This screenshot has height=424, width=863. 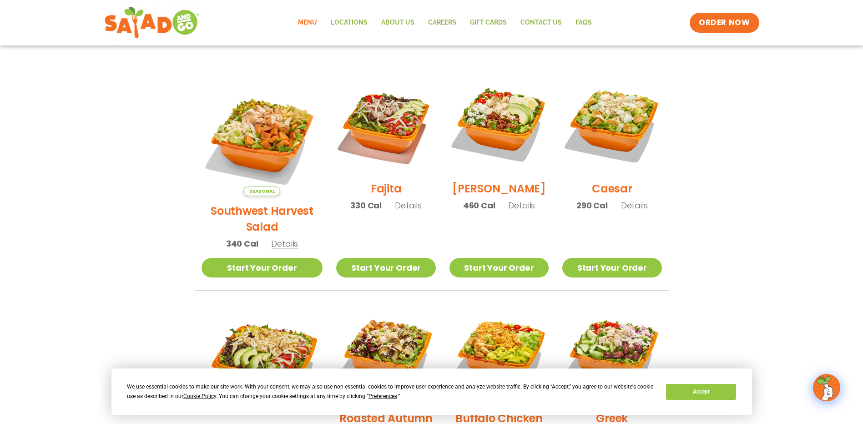 What do you see at coordinates (701, 392) in the screenshot?
I see `button: Accept` at bounding box center [701, 392].